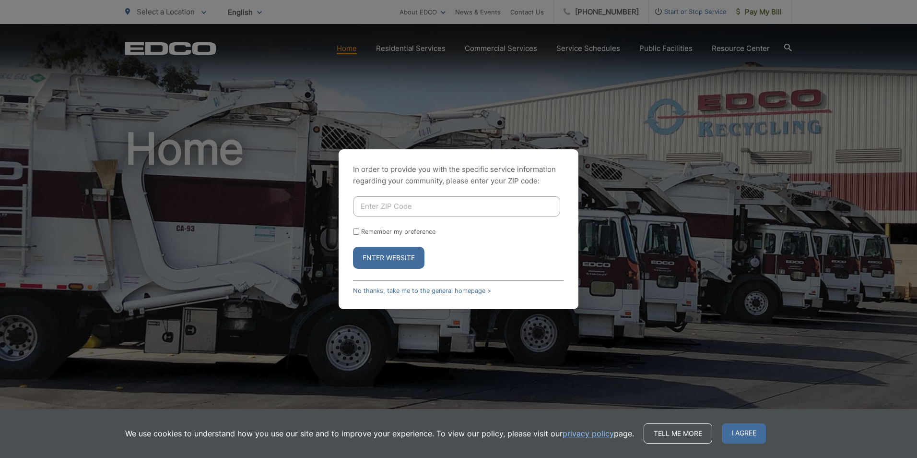 This screenshot has height=458, width=917. Describe the element at coordinates (458, 175) in the screenshot. I see `p: In order to provide you with the specific service information regarding your community, please en...` at that location.